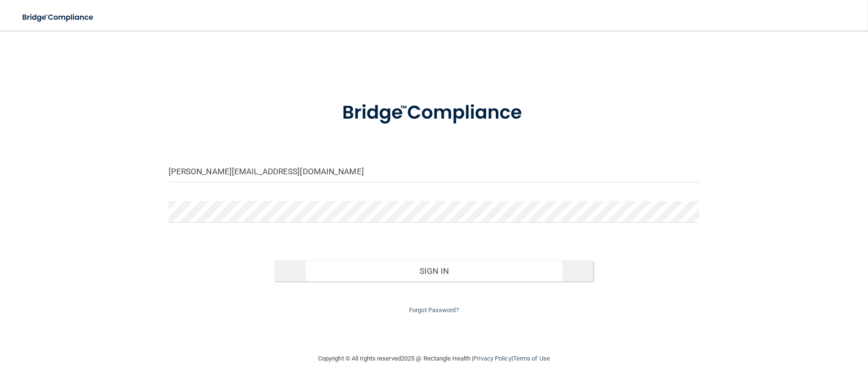  What do you see at coordinates (492, 359) in the screenshot?
I see `a: Privacy Policy` at bounding box center [492, 359].